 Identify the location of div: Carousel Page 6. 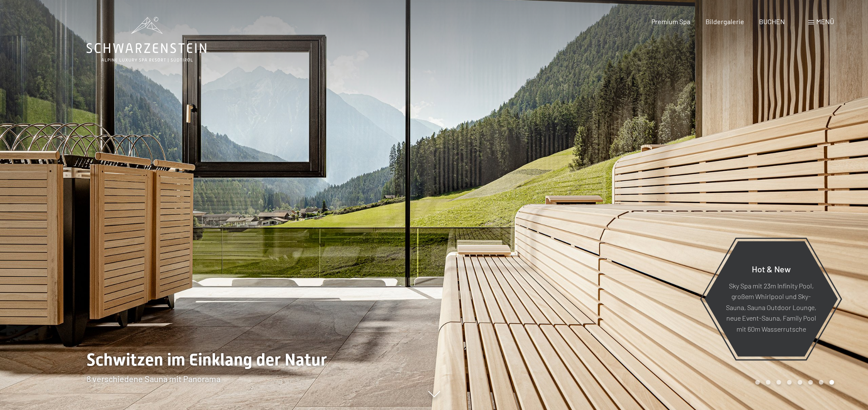
(810, 382).